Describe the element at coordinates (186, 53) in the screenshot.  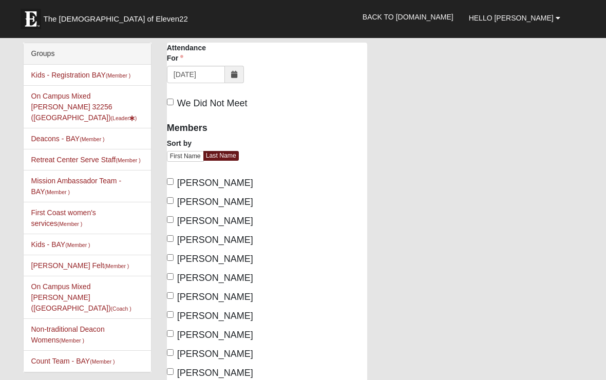
I see `label: Attendance For` at that location.